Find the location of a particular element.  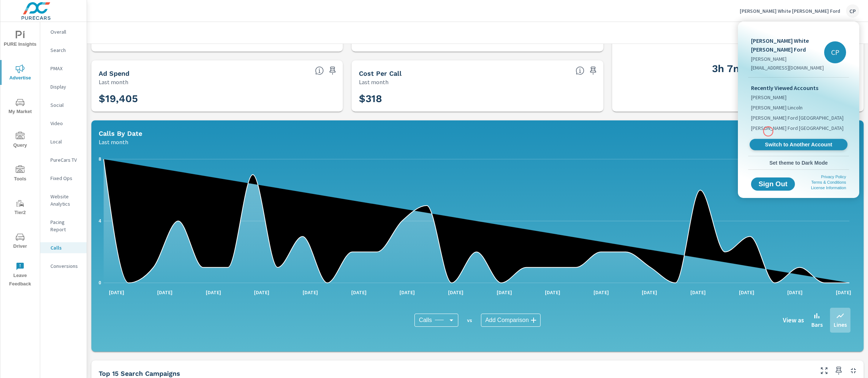

span: Switch to Another Account is located at coordinates (798, 145).